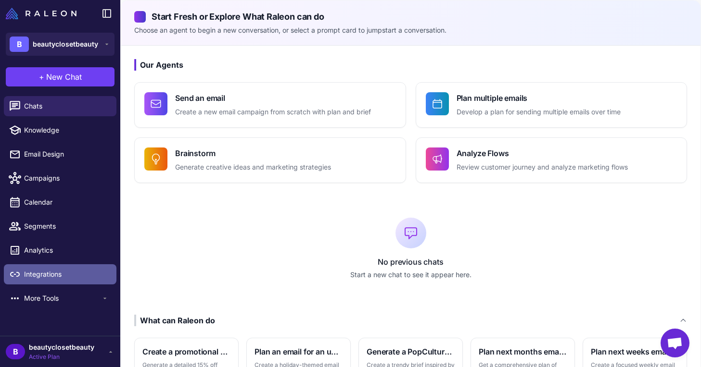 Image resolution: width=701 pixels, height=367 pixels. I want to click on h3: Generate a PopCulture themed brief, so click(410, 352).